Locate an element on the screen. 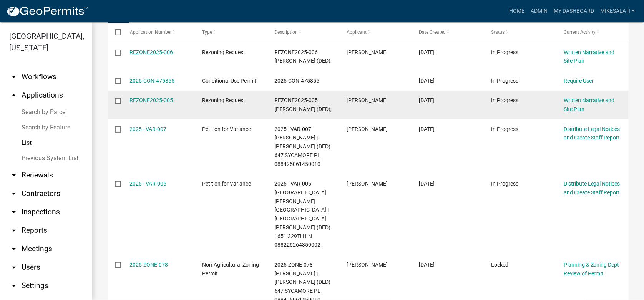 The height and width of the screenshot is (300, 644). datatable-header-cell: Current Activity is located at coordinates (593, 32).